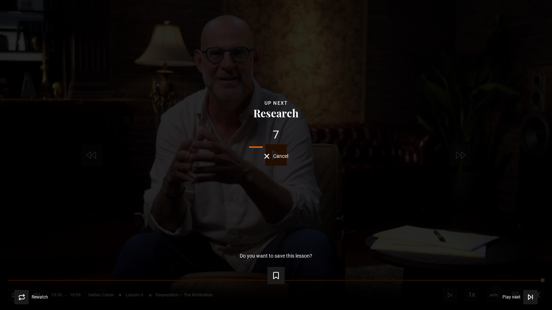 The image size is (552, 310). I want to click on button: Rewatch, so click(31, 297).